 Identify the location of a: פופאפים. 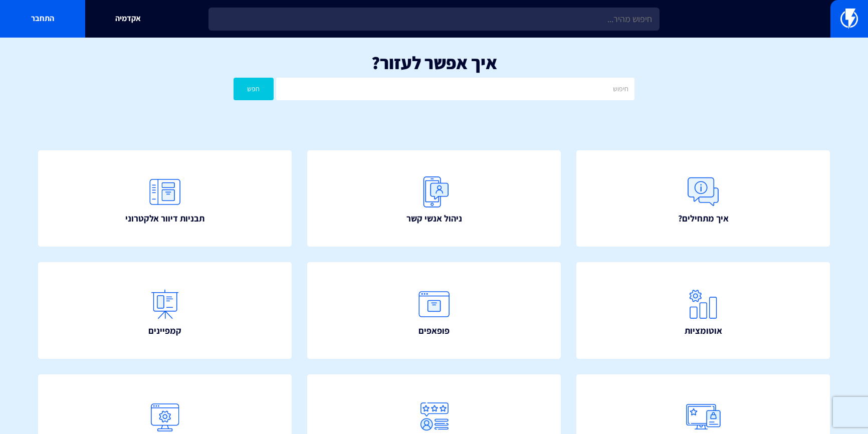
(434, 310).